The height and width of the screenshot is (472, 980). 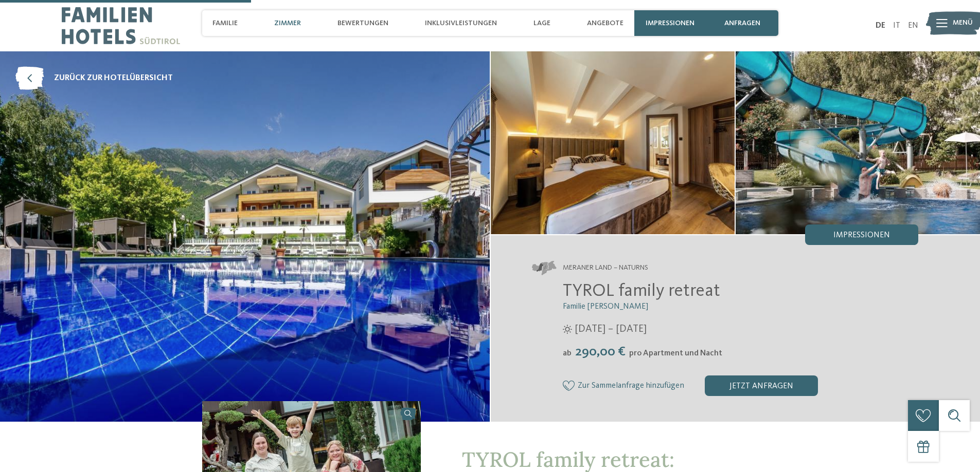 What do you see at coordinates (641, 291) in the screenshot?
I see `span: TYROL family retreat` at bounding box center [641, 291].